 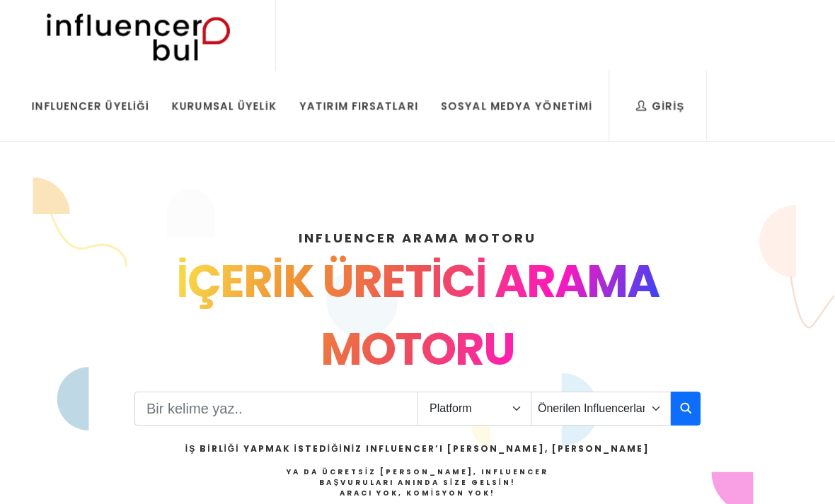 I want to click on a: Yatırım Fırsatları, so click(x=358, y=106).